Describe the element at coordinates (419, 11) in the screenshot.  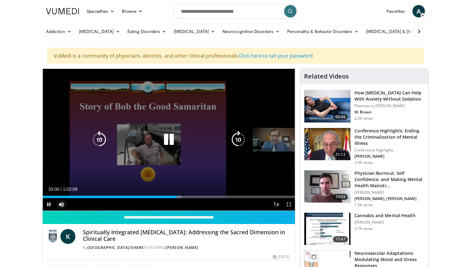
I see `a: A` at that location.